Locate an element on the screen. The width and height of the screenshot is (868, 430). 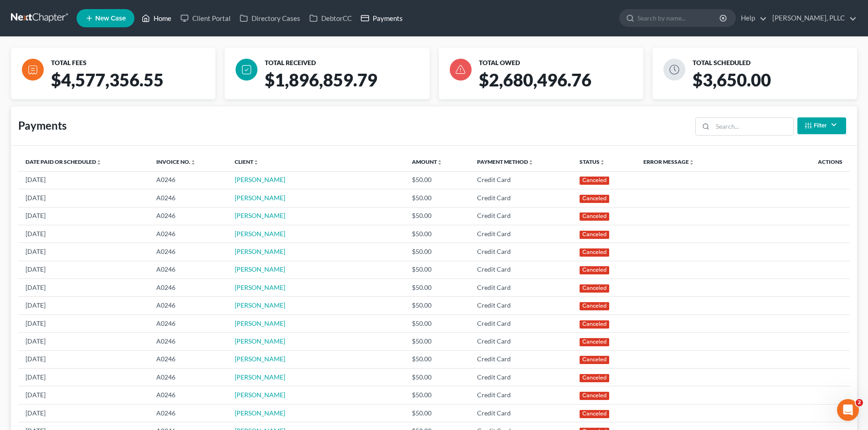
div: $2,680,496.76 is located at coordinates (563, 84).